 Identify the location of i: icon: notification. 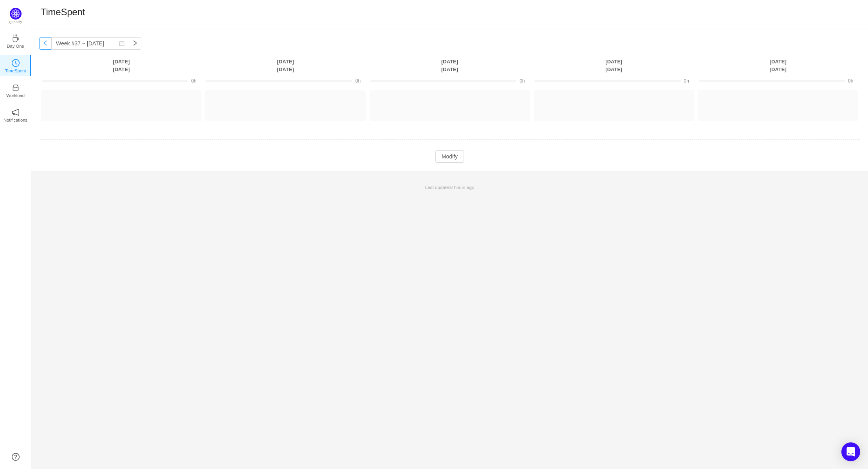
(16, 112).